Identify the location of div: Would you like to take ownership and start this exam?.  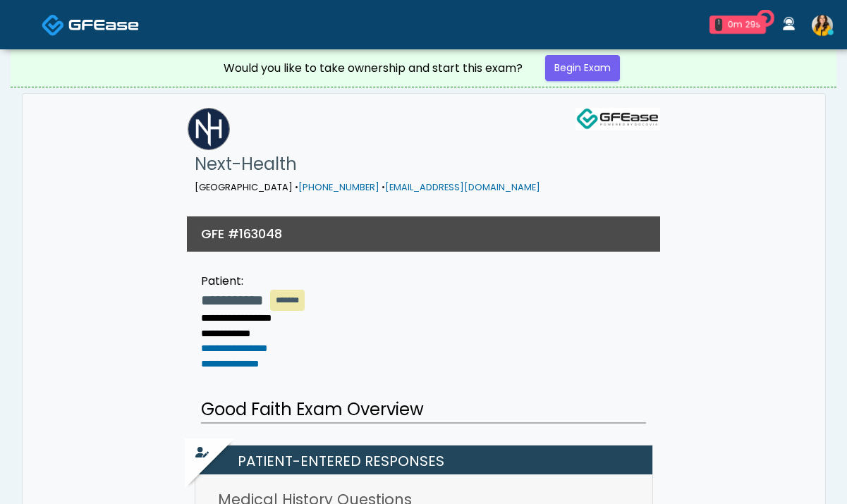
(373, 68).